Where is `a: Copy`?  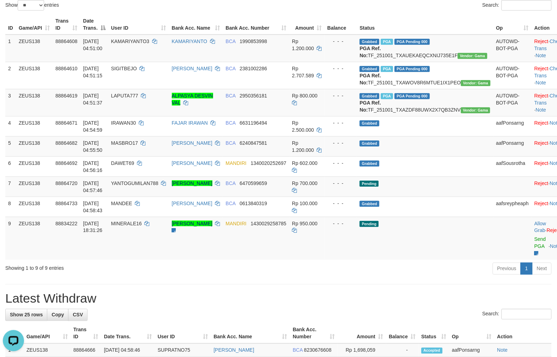
a: Copy is located at coordinates (58, 315).